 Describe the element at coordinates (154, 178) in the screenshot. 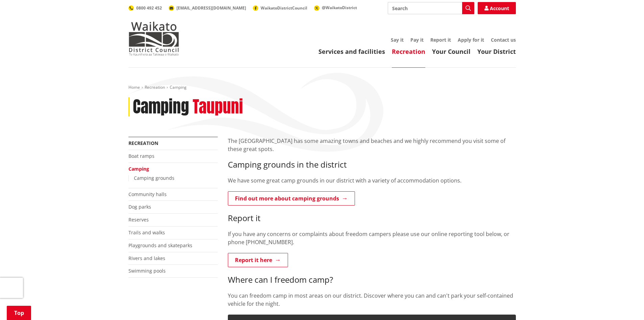

I see `a: Camping grounds` at that location.